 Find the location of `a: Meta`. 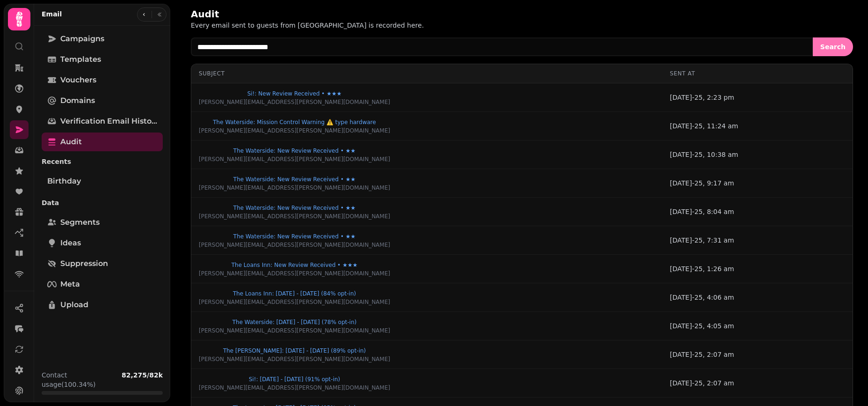

a: Meta is located at coordinates (102, 284).